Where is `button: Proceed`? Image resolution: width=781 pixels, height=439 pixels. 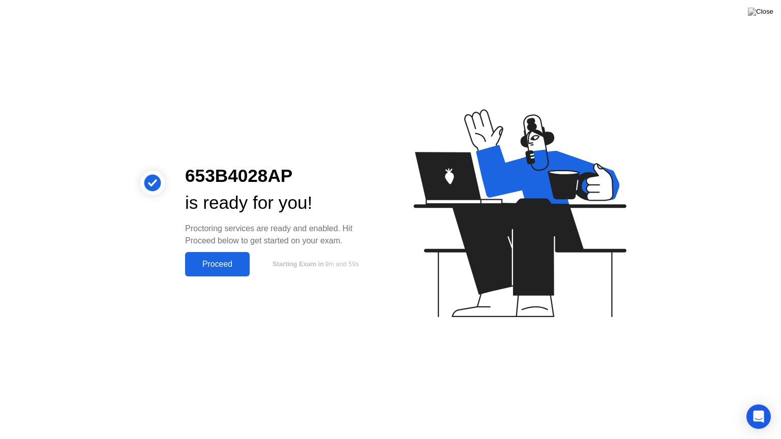
button: Proceed is located at coordinates (217, 264).